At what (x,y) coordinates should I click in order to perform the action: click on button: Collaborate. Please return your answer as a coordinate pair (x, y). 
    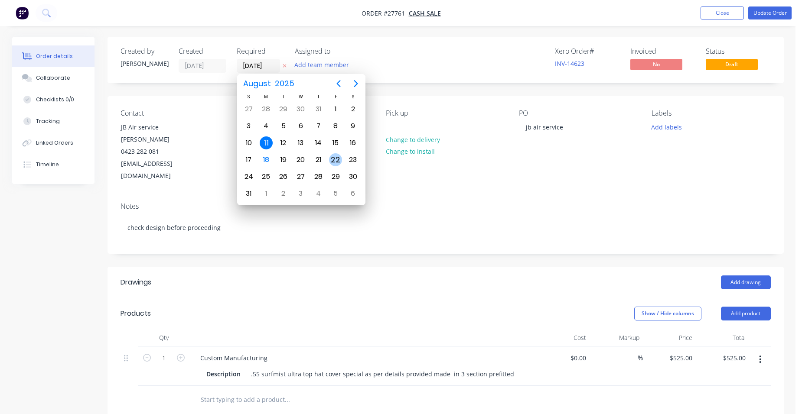
    Looking at the image, I should click on (53, 78).